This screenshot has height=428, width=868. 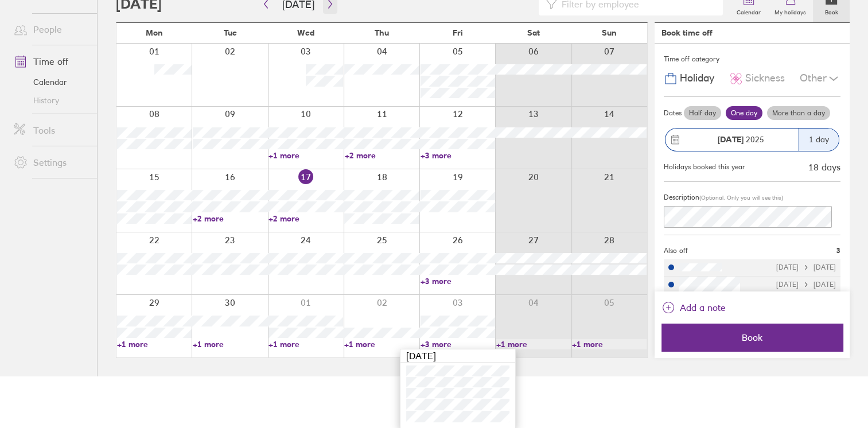 What do you see at coordinates (764, 78) in the screenshot?
I see `span: Sickness` at bounding box center [764, 78].